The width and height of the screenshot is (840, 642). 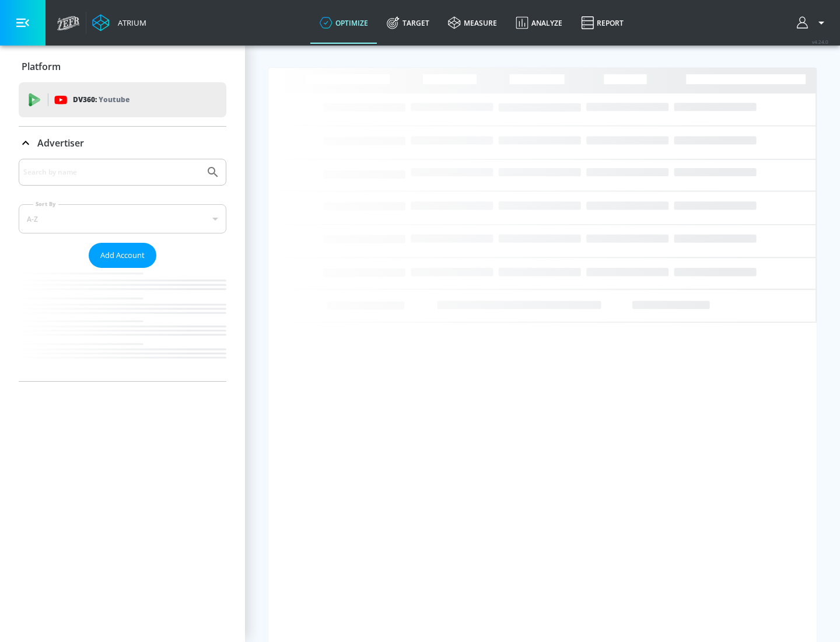 What do you see at coordinates (539, 23) in the screenshot?
I see `a: Analyze` at bounding box center [539, 23].